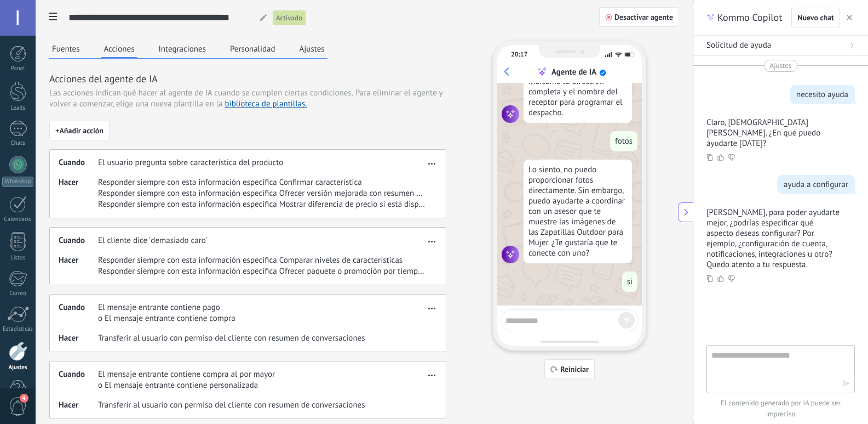 This screenshot has width=868, height=424. I want to click on span: El mensaje entrante contiene pago, so click(167, 307).